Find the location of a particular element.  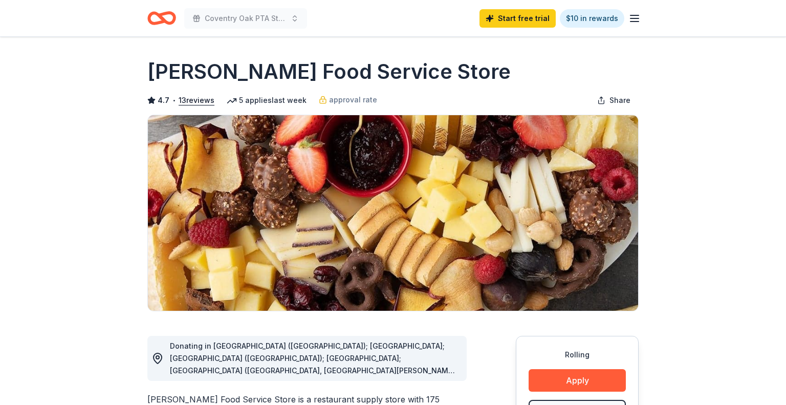

button: Share is located at coordinates (614, 100).